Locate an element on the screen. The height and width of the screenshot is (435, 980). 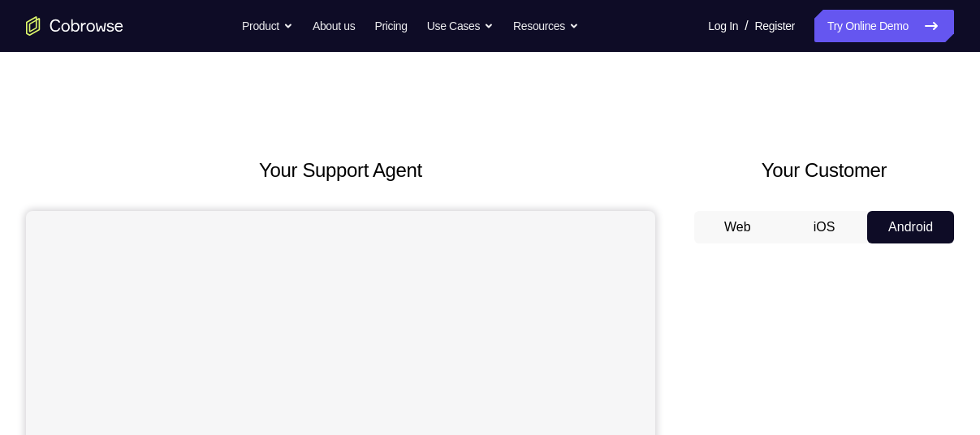
a: Register is located at coordinates (775, 26).